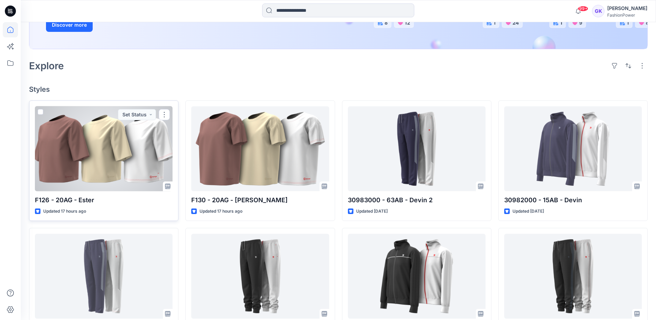 This screenshot has width=656, height=320. I want to click on h2: Explore, so click(46, 66).